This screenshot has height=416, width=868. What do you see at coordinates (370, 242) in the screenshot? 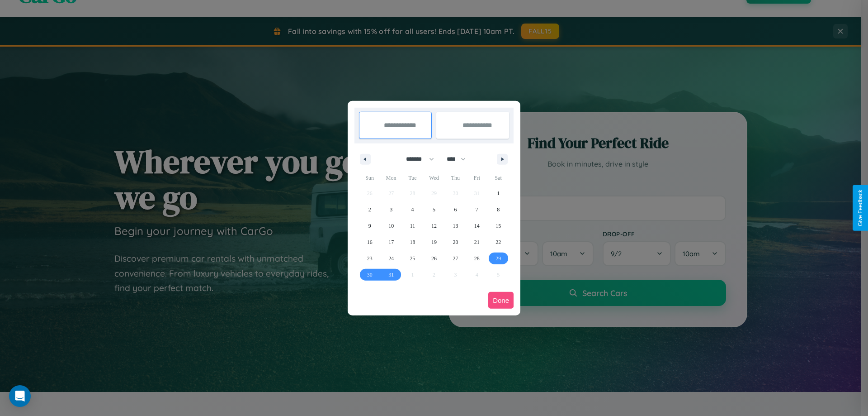
I see `span: 16` at bounding box center [370, 242].